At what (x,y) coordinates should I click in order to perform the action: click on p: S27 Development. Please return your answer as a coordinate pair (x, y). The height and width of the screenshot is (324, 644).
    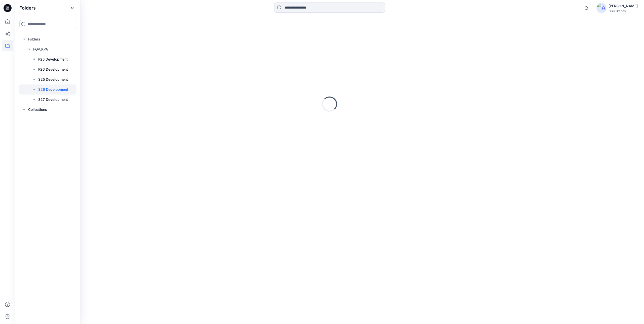
    Looking at the image, I should click on (53, 100).